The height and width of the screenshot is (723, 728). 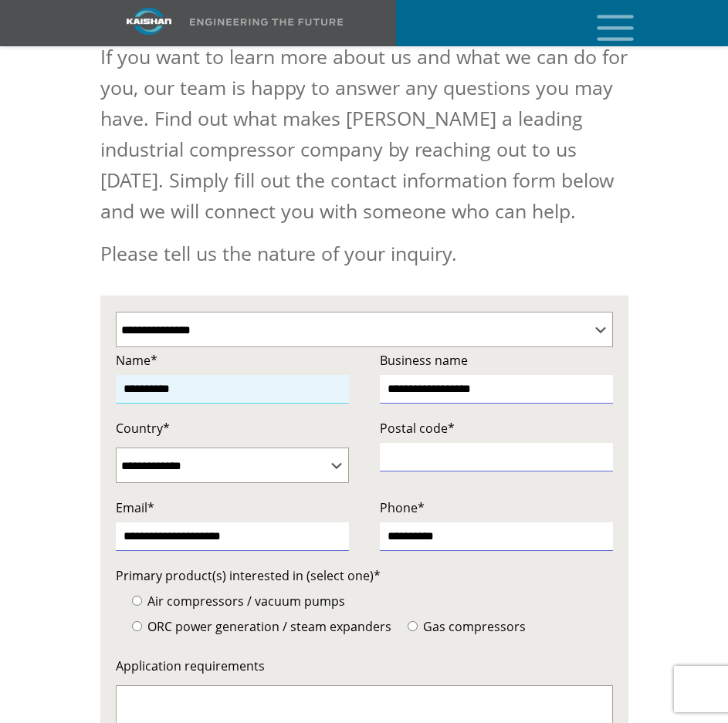 What do you see at coordinates (497, 508) in the screenshot?
I see `label: Phone*` at bounding box center [497, 508].